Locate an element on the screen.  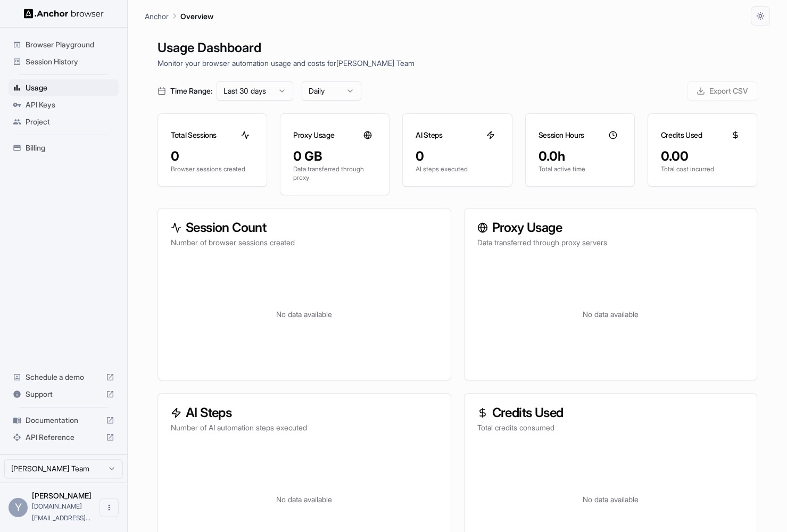
h3: Session Hours is located at coordinates (561, 135).